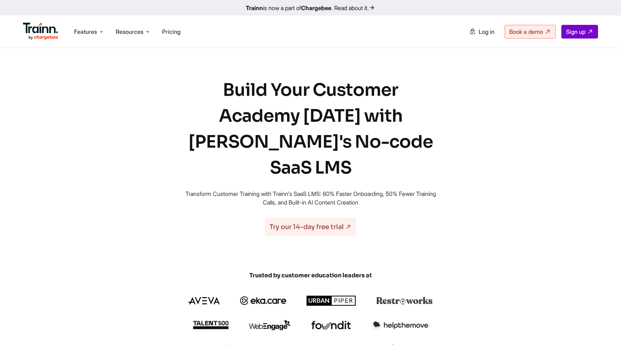  I want to click on a: Try our 14-day free trial, so click(311, 227).